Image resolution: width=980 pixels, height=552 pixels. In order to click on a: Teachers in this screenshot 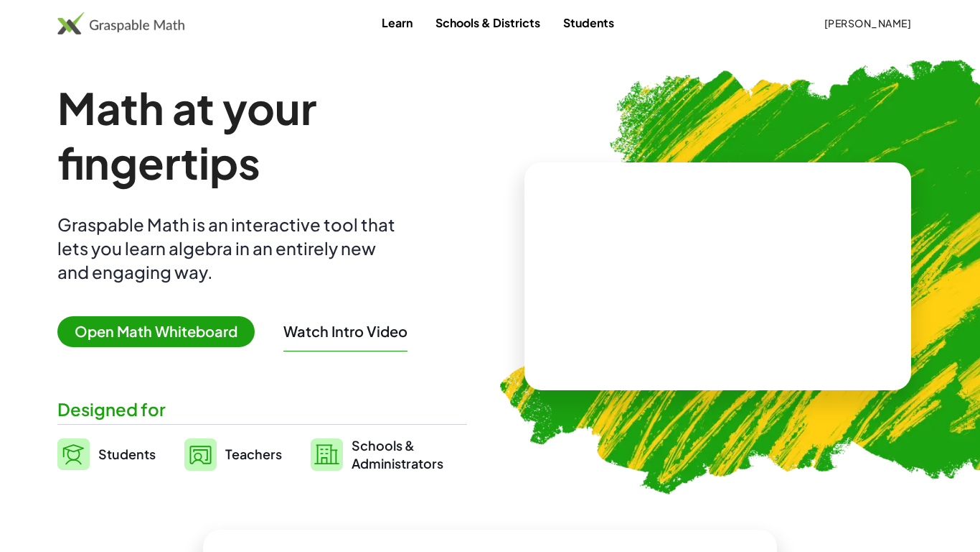, I will do `click(233, 454)`.